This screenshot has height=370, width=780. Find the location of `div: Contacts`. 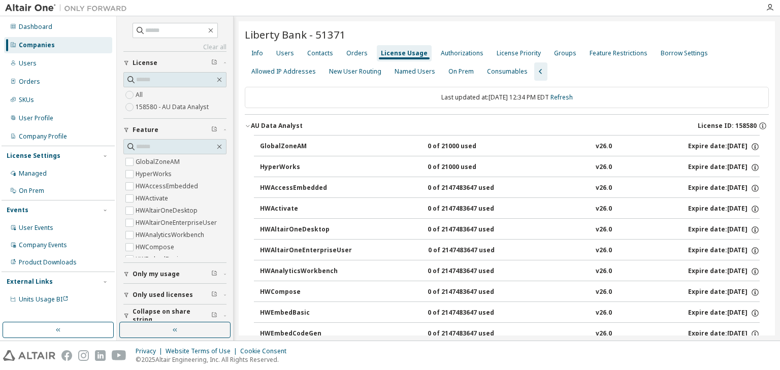

div: Contacts is located at coordinates (320, 53).